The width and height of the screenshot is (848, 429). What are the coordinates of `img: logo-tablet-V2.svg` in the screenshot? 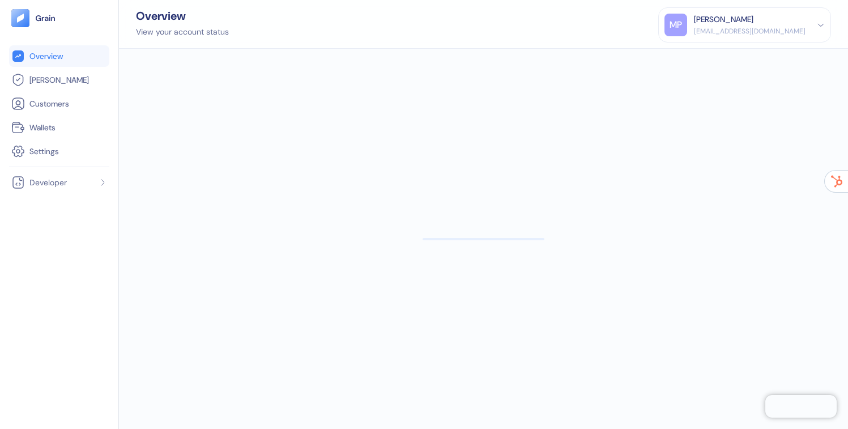 It's located at (20, 18).